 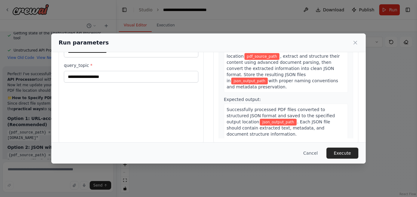 I want to click on span: Variable: pdf_source_path, so click(x=262, y=56).